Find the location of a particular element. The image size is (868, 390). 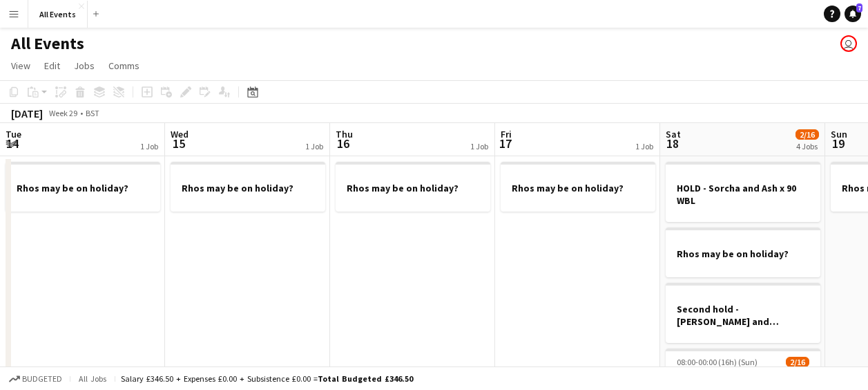

span: Wed is located at coordinates (179, 134).